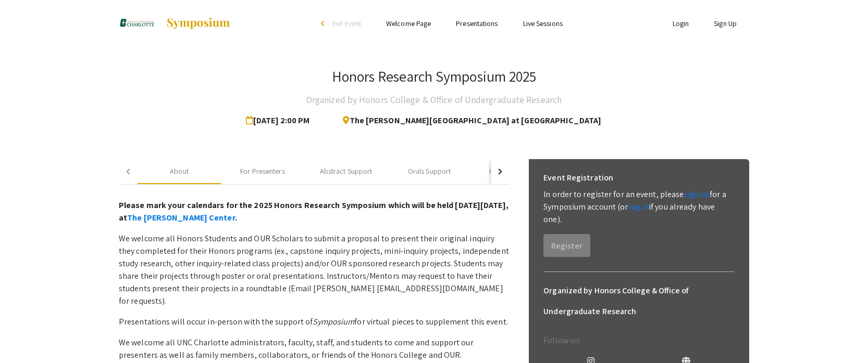 The height and width of the screenshot is (363, 868). I want to click on a: Welcome Page, so click(409, 23).